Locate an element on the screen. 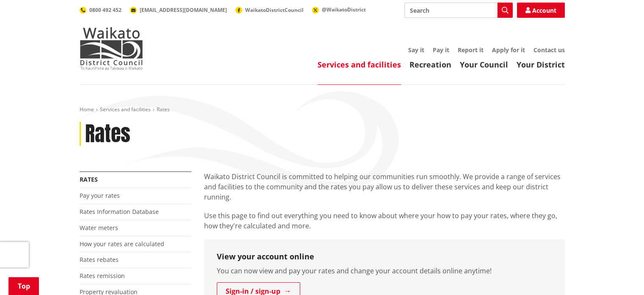 Image resolution: width=644 pixels, height=295 pixels. a: Account is located at coordinates (541, 10).